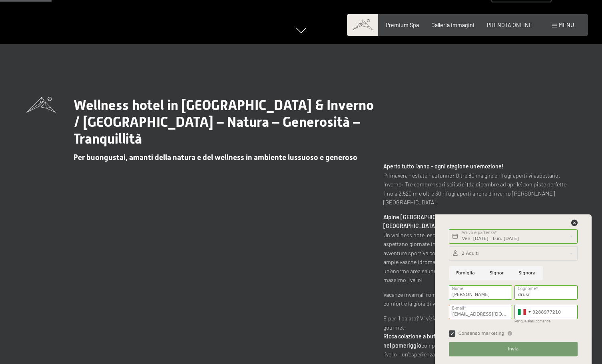 The width and height of the screenshot is (602, 364). What do you see at coordinates (402, 25) in the screenshot?
I see `span: Premium Spa` at bounding box center [402, 25].